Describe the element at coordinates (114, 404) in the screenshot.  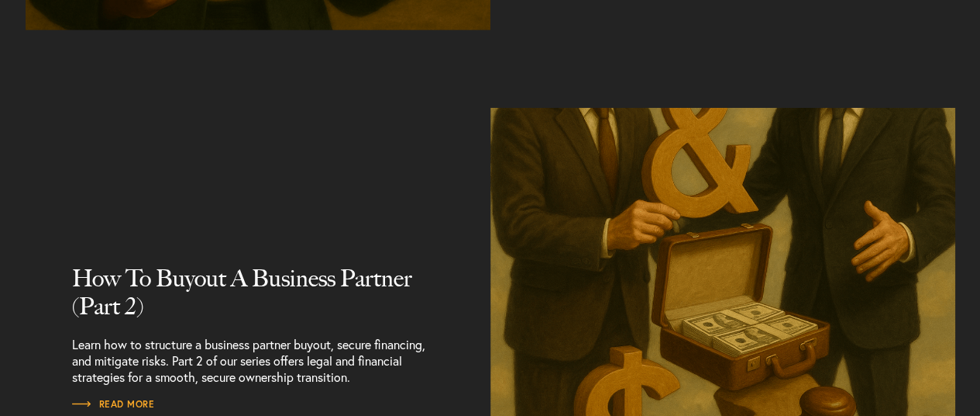
I see `span: Read More` at that location.